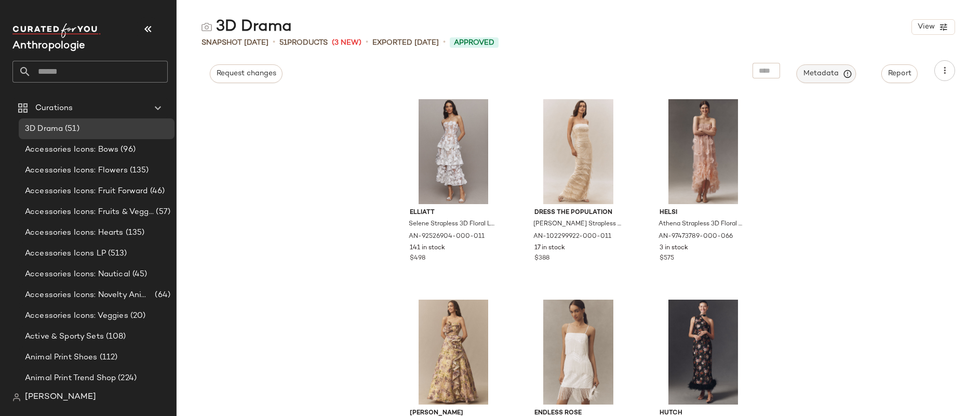 Image resolution: width=980 pixels, height=416 pixels. I want to click on span: (20), so click(137, 316).